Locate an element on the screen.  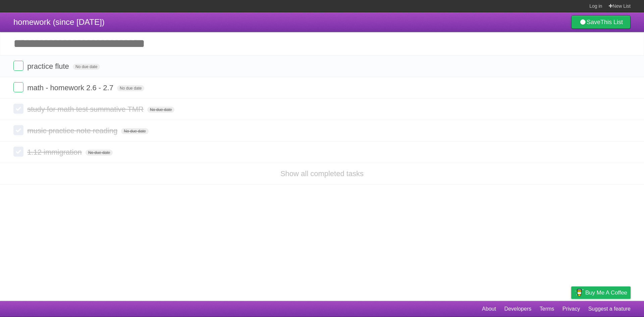
img: Buy me a coffee is located at coordinates (579, 292).